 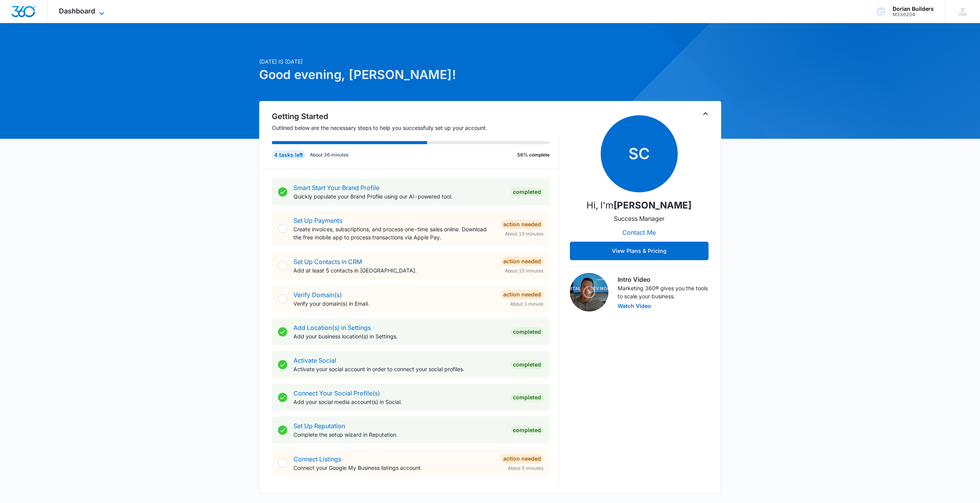 What do you see at coordinates (328, 262) in the screenshot?
I see `a: Set Up Contacts in CRM` at bounding box center [328, 262].